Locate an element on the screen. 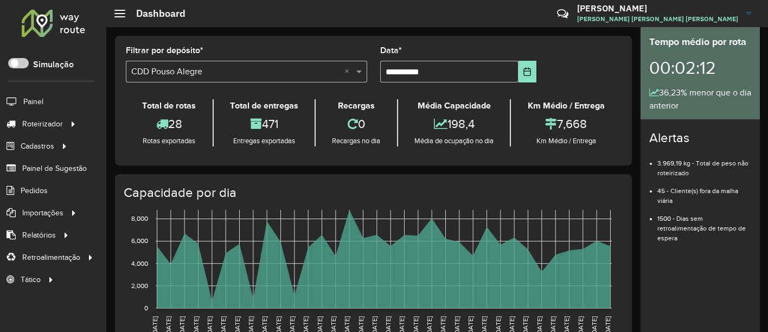  h2: Dashboard is located at coordinates (155, 14).